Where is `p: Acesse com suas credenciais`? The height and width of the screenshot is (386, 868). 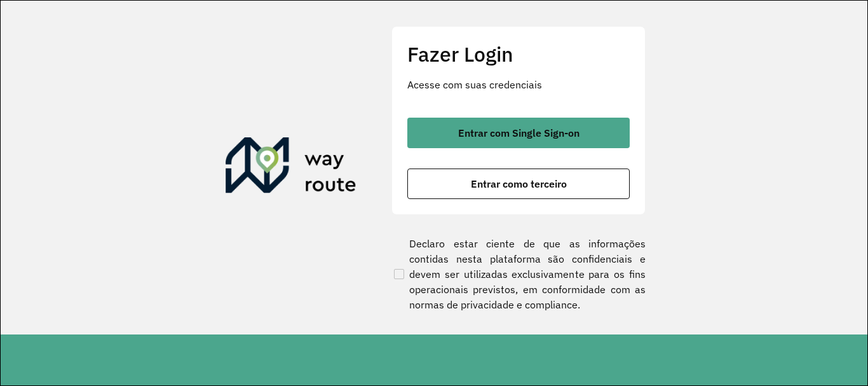 p: Acesse com suas credenciais is located at coordinates (518, 85).